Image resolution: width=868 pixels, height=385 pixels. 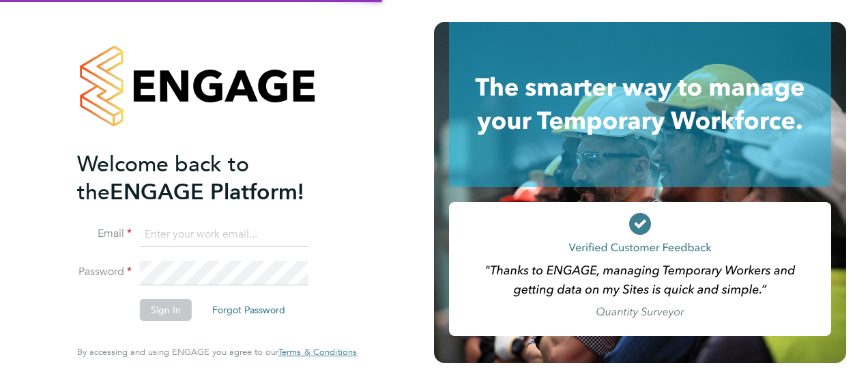 What do you see at coordinates (248, 311) in the screenshot?
I see `button: Forgot Password` at bounding box center [248, 311].